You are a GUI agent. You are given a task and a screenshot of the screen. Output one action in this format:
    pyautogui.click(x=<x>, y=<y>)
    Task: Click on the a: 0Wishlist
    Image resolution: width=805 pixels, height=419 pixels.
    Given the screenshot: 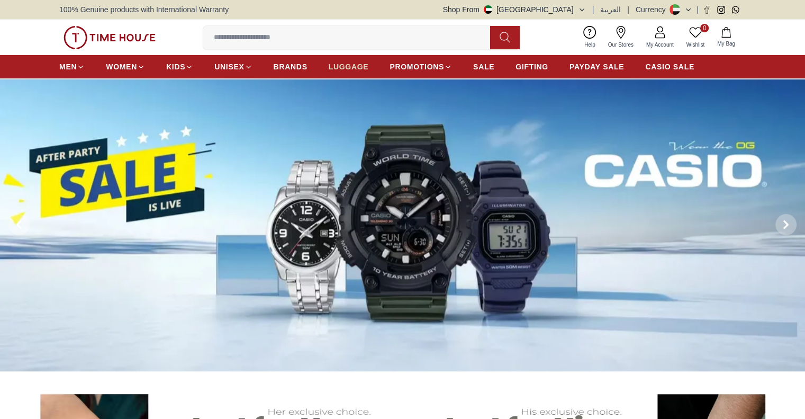 What is the action you would take?
    pyautogui.click(x=695, y=37)
    